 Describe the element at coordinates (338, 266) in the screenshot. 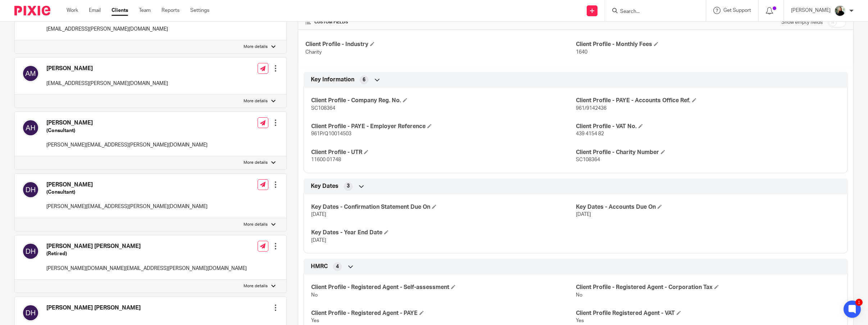

I see `span: 4` at that location.